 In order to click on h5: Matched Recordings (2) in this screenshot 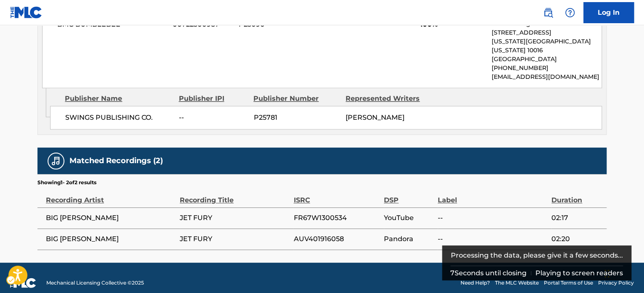, I will do `click(116, 160)`.